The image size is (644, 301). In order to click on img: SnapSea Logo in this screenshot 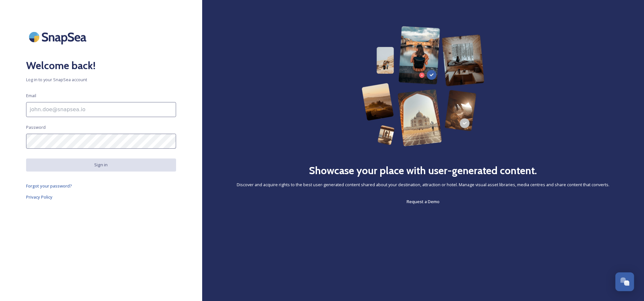, I will do `click(59, 37)`.